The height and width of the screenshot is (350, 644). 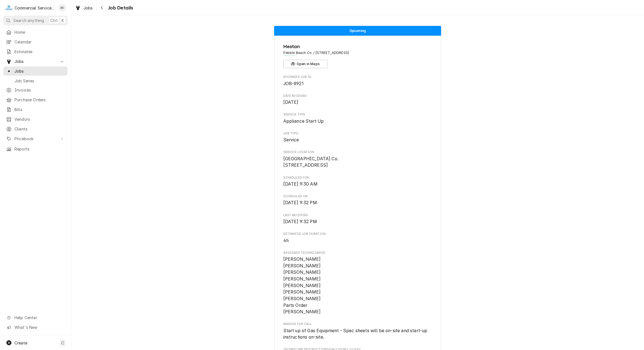 What do you see at coordinates (306, 64) in the screenshot?
I see `button: Open in Maps` at bounding box center [306, 64].